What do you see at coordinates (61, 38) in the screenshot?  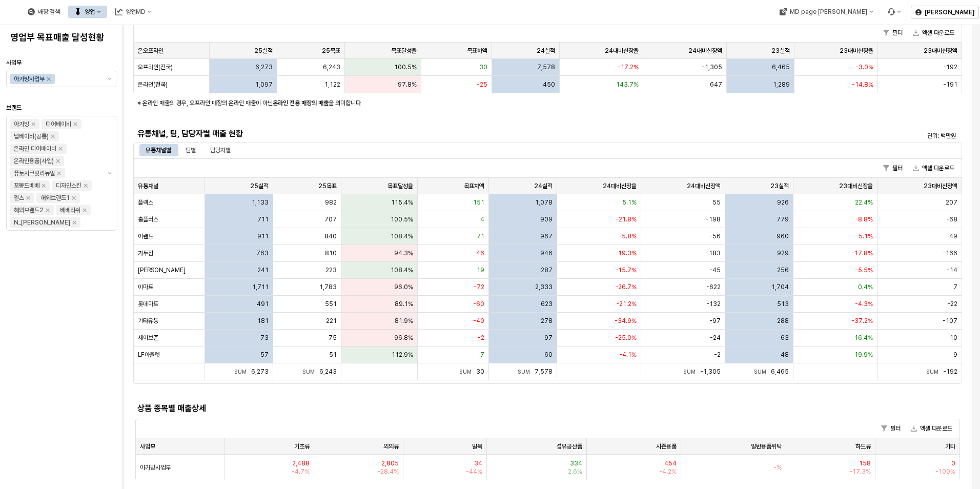 I see `h4: 영업부 목표매출 달성현황` at bounding box center [61, 38].